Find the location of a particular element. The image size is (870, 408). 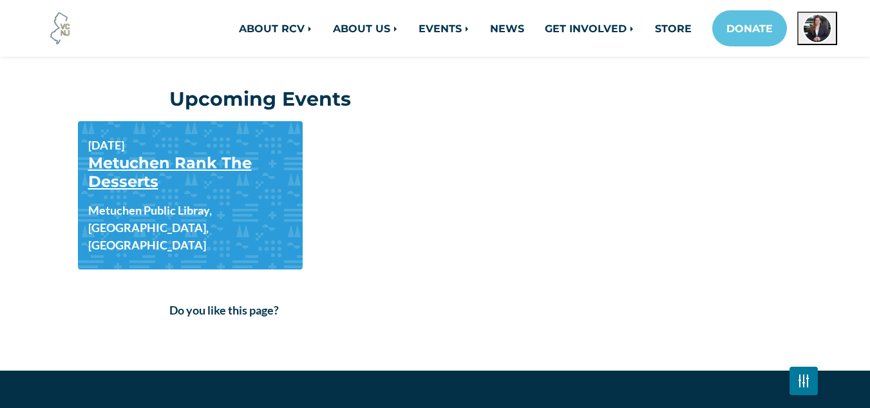

a: ABOUT US is located at coordinates (365, 28).